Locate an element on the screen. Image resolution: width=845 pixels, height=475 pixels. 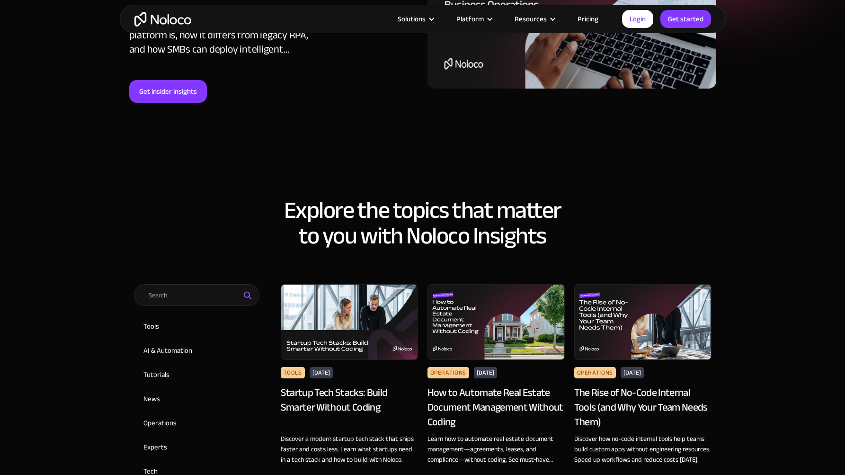
a: Get insider insights is located at coordinates (168, 91).